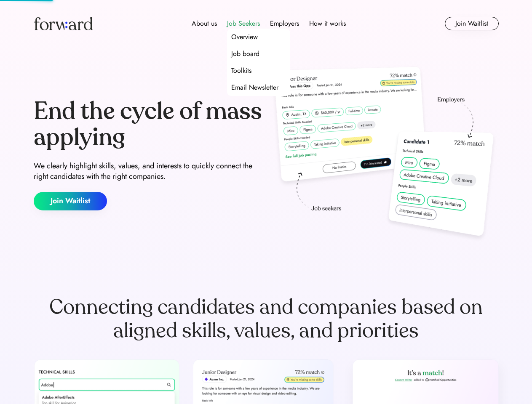 This screenshot has height=404, width=532. I want to click on div: Email Newsletter, so click(255, 88).